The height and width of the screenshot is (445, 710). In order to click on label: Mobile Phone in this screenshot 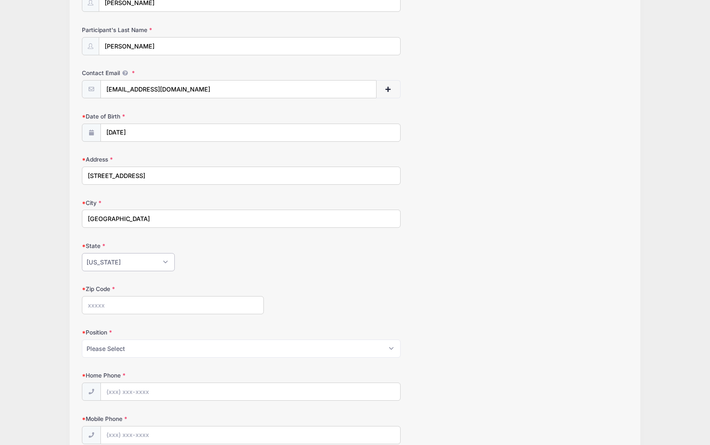, I will do `click(173, 419)`.